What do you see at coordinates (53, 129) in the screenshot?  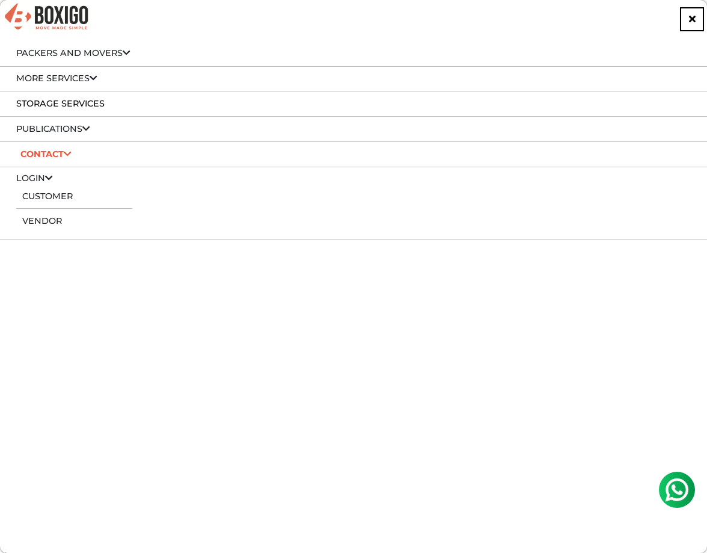 I see `a: Publications` at bounding box center [53, 129].